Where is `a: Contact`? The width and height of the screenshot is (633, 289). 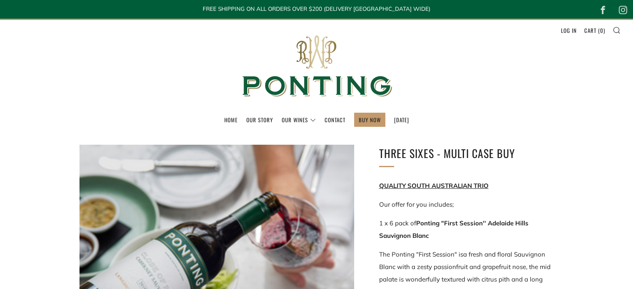
a: Contact is located at coordinates (335, 120).